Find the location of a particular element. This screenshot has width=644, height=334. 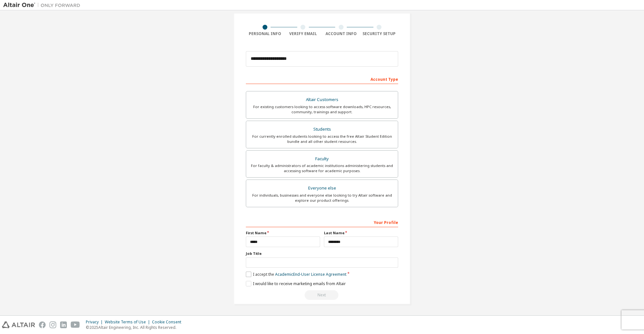

div: Account Info is located at coordinates (341, 34).